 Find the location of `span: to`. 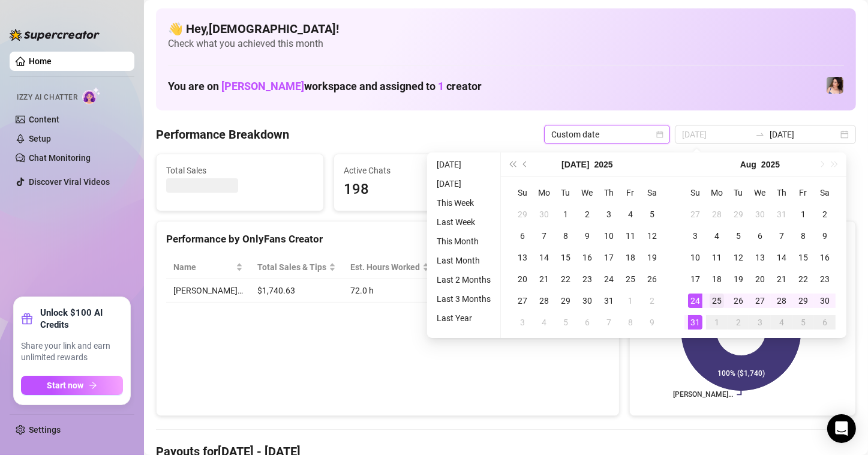

span: to is located at coordinates (760, 134).